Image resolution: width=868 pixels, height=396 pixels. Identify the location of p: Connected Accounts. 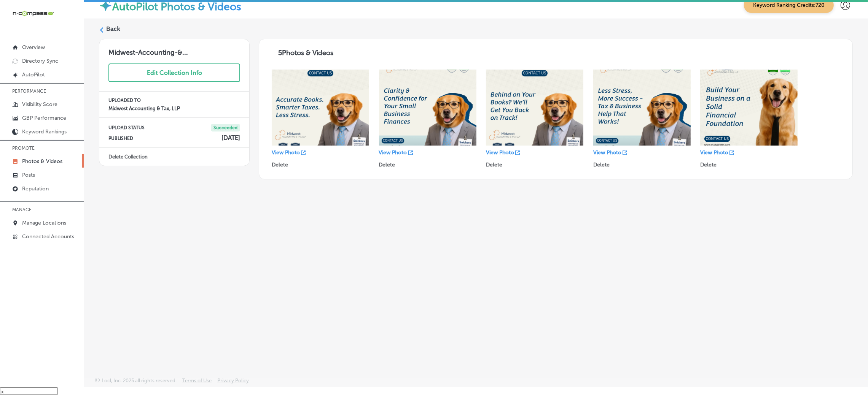
(48, 236).